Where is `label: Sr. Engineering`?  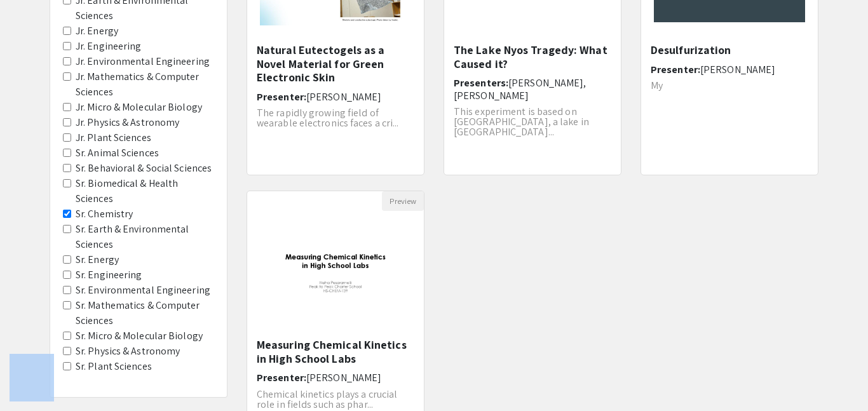
label: Sr. Engineering is located at coordinates (108, 276).